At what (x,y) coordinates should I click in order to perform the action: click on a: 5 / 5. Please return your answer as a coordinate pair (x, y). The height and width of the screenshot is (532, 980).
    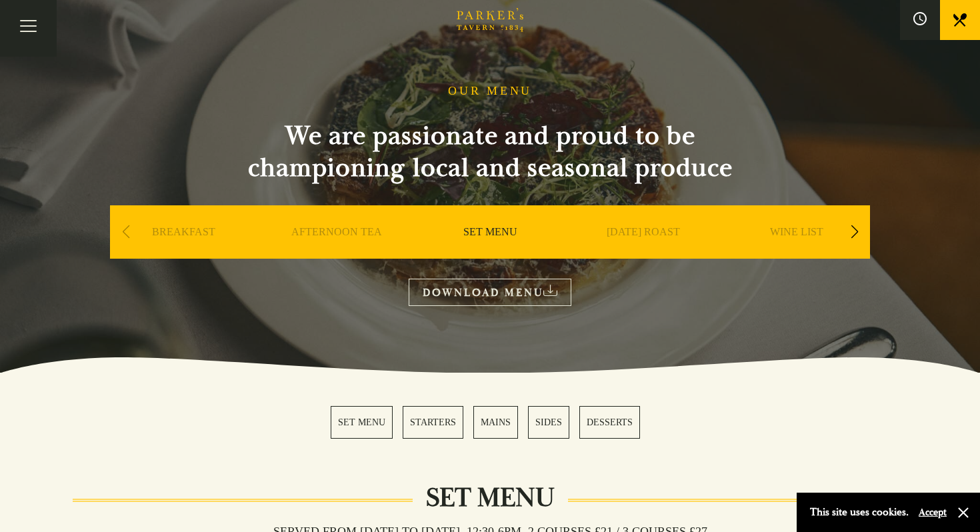
    Looking at the image, I should click on (610, 422).